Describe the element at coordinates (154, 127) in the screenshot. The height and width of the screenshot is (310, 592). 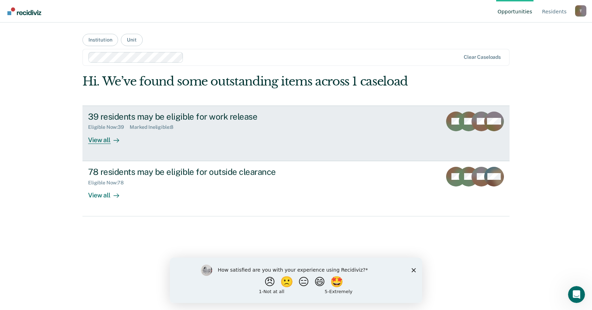
I see `div: Marked Ineligible : 8` at that location.